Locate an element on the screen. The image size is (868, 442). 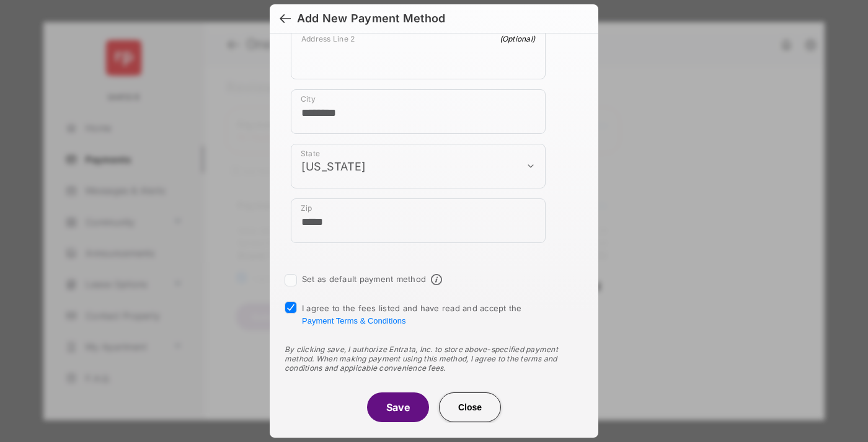
span: Default payment method info is located at coordinates (436, 280).